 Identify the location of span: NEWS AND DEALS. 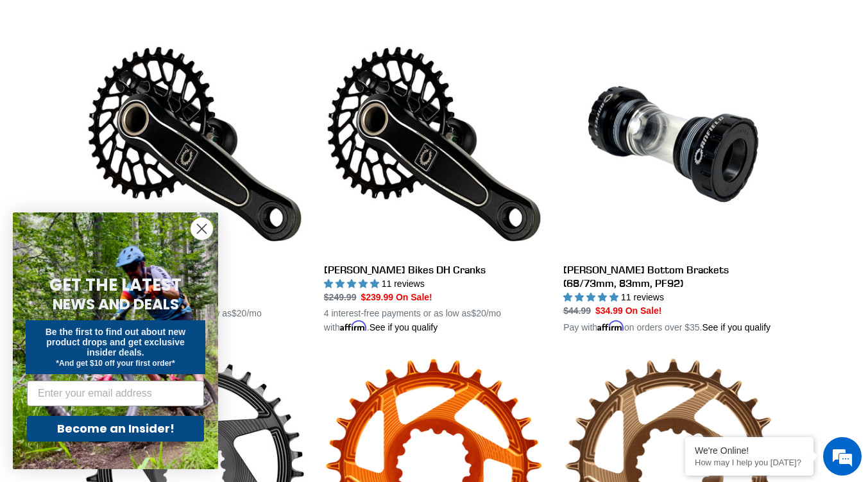
(115, 304).